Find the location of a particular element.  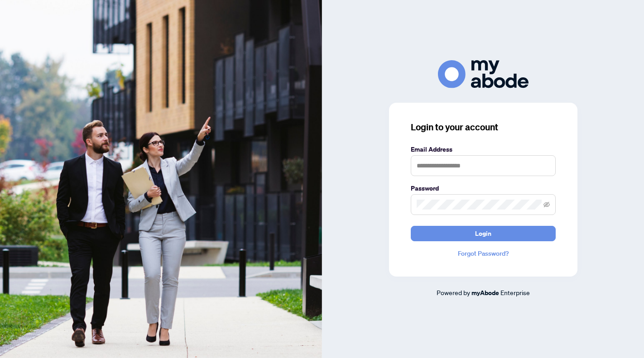

label: Email Address is located at coordinates (483, 150).